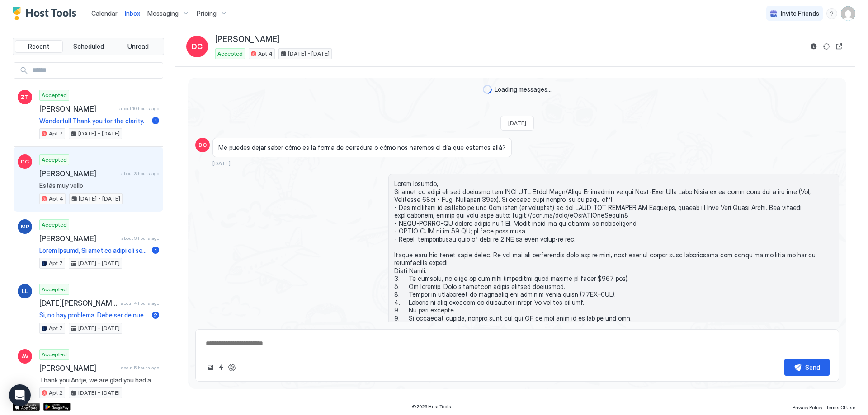 This screenshot has width=868, height=415. I want to click on span: Privacy Policy, so click(807, 407).